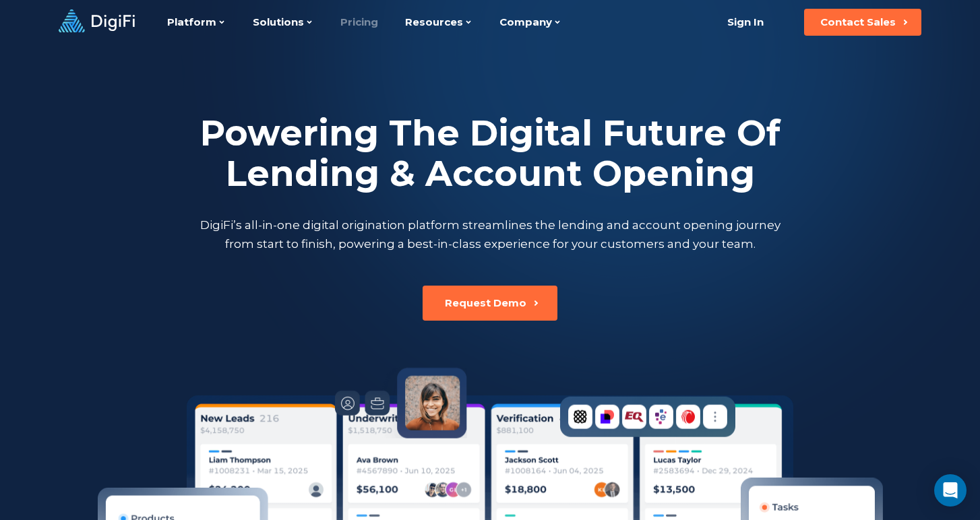 The image size is (980, 520). I want to click on button: Request Demo, so click(490, 304).